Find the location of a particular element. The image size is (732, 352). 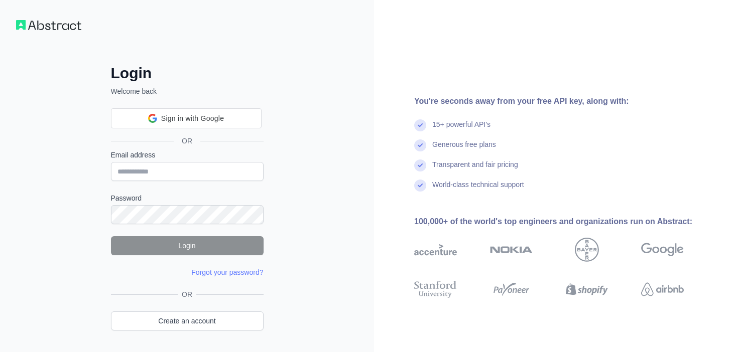

h2: Login is located at coordinates (187, 73).